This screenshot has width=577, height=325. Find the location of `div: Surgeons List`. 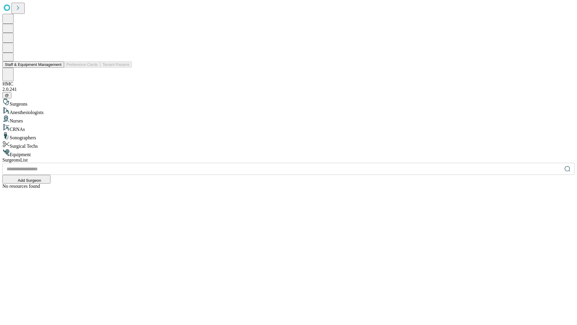

div: Surgeons List is located at coordinates (288, 160).